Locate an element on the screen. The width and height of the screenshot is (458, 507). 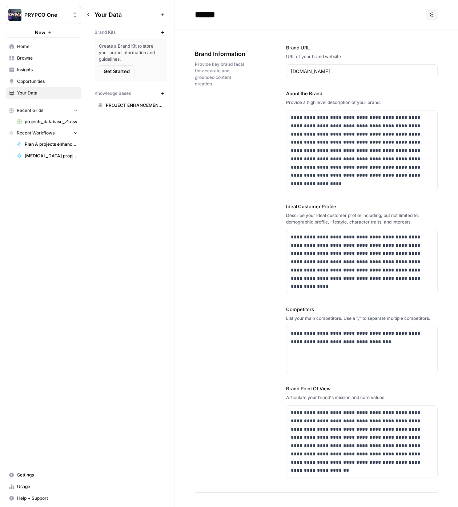
a: Settings is located at coordinates (43, 475).